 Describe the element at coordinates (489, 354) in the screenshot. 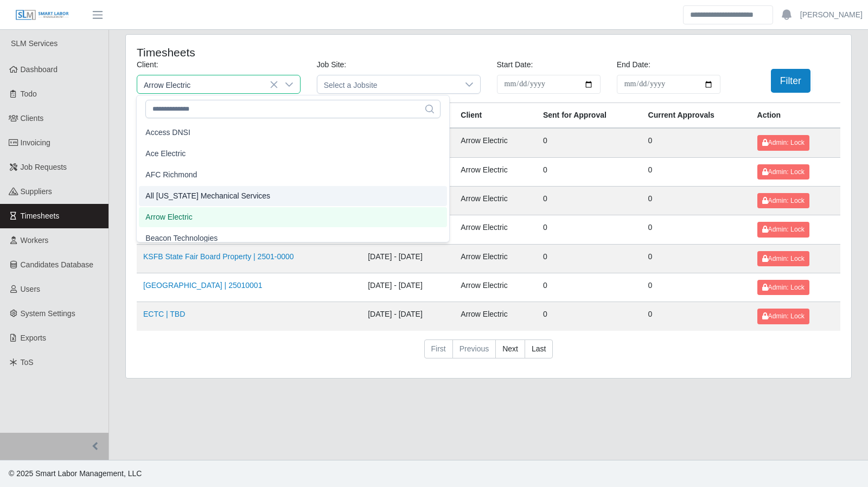

I see `nav: pagination` at that location.